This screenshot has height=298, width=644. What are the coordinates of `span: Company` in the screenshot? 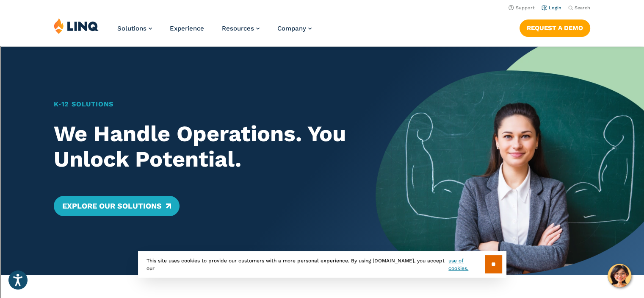 It's located at (292, 28).